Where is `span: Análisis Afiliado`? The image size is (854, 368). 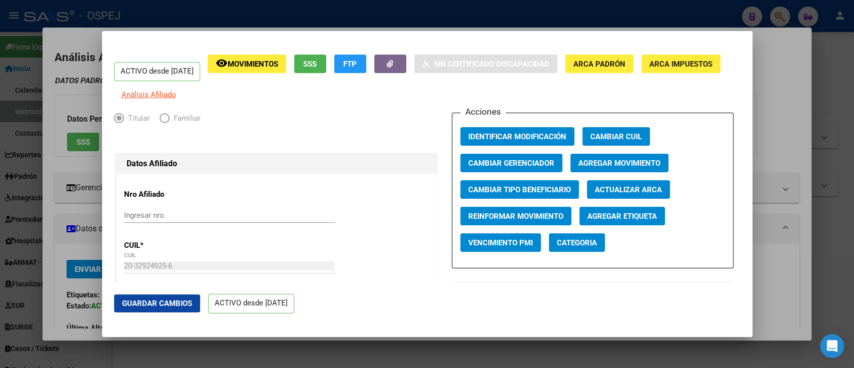 span: Análisis Afiliado is located at coordinates (149, 95).